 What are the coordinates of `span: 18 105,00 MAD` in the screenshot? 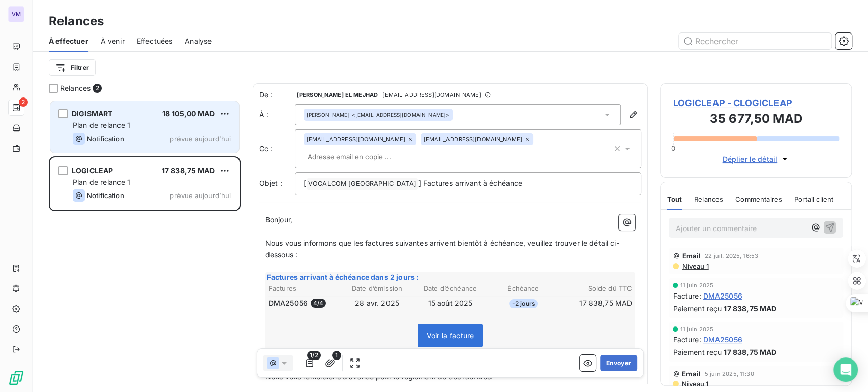 It's located at (188, 113).